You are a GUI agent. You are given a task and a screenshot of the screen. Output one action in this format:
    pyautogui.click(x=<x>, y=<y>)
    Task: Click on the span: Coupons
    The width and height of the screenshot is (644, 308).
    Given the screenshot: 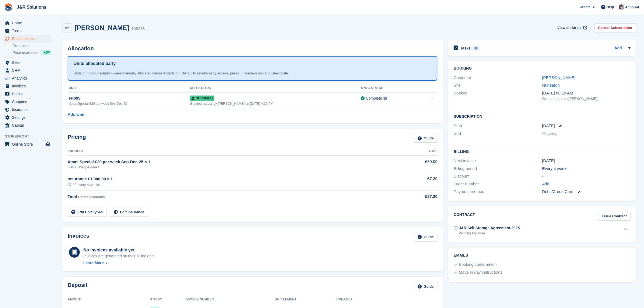 What is the action you would take?
    pyautogui.click(x=28, y=102)
    